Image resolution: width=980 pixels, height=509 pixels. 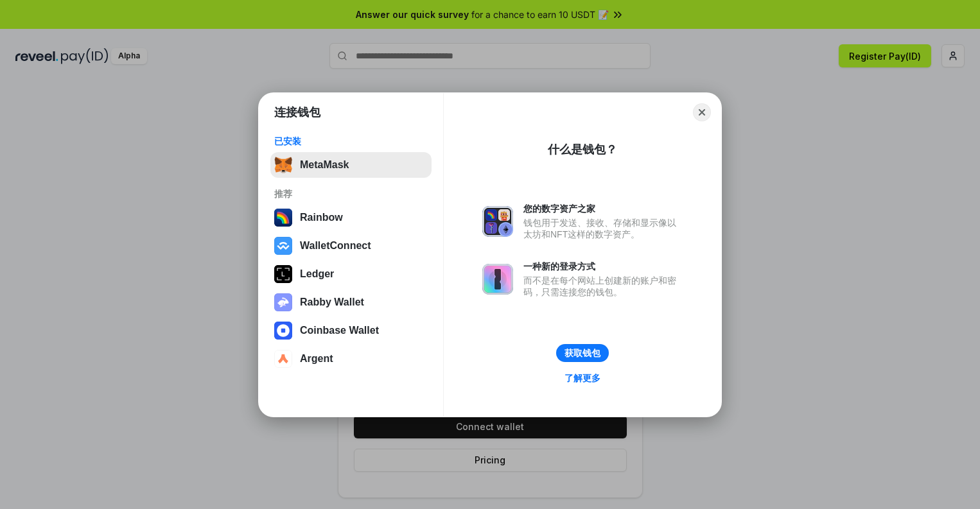 I want to click on div: MetaMask, so click(x=325, y=165).